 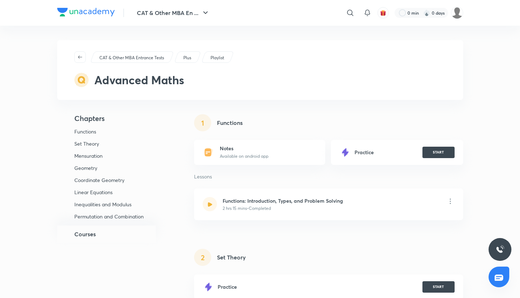 I want to click on h5: Set Theory, so click(x=231, y=258).